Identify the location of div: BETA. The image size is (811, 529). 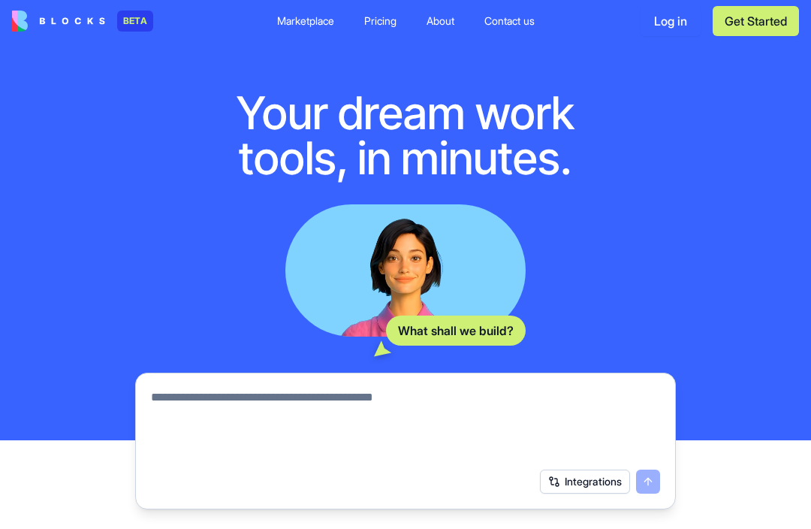
(135, 21).